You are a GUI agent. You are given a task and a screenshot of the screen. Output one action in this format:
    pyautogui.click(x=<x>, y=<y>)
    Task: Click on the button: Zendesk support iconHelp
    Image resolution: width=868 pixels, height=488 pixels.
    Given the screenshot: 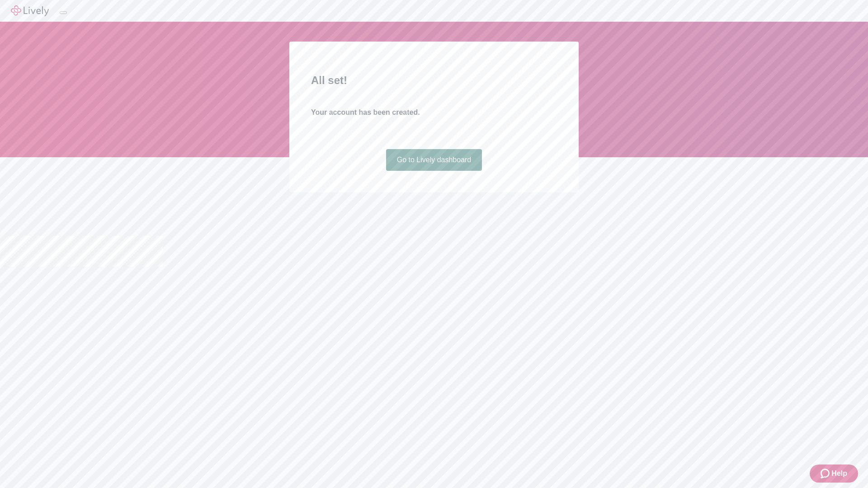 What is the action you would take?
    pyautogui.click(x=834, y=473)
    